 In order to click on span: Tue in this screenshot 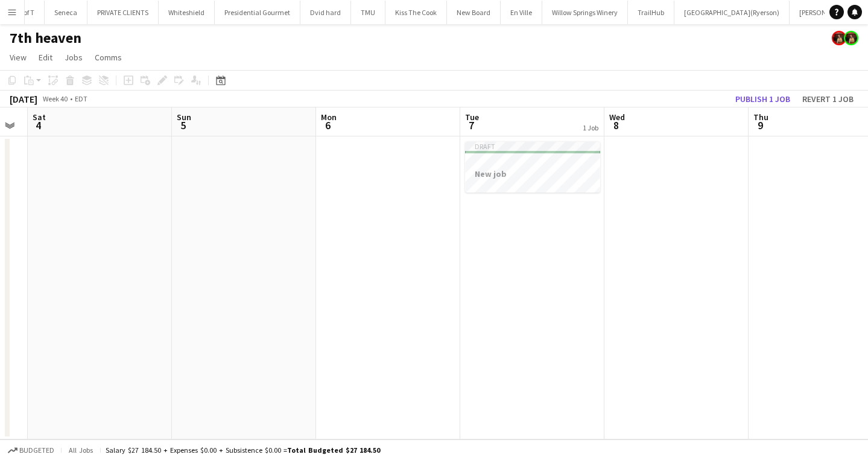, I will do `click(472, 117)`.